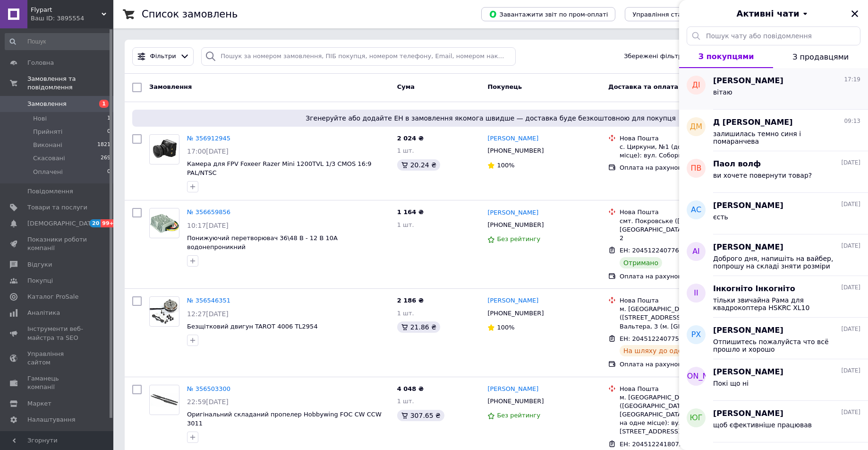  Describe the element at coordinates (855, 13) in the screenshot. I see `button: Закрити` at that location.